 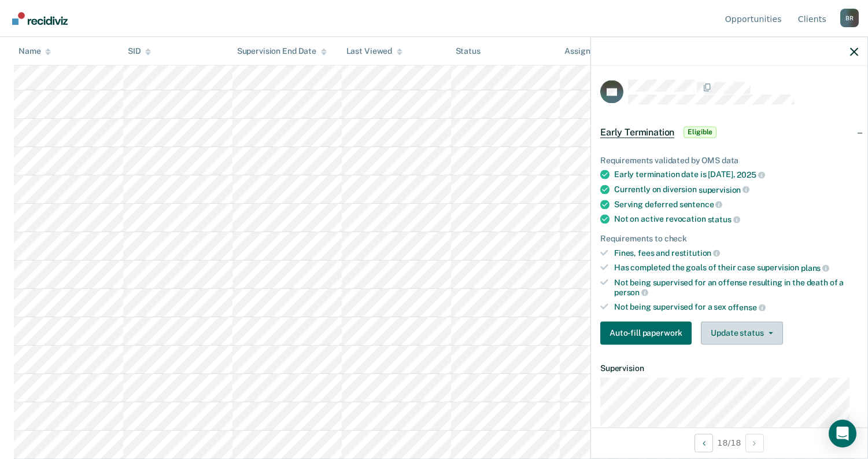 What do you see at coordinates (701, 204) in the screenshot?
I see `span: sentence` at bounding box center [701, 204].